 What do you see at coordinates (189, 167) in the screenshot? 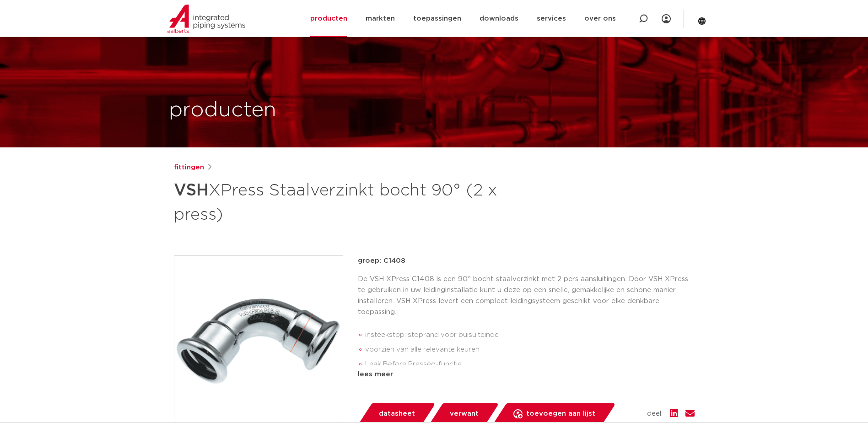
I see `a: fittingen` at bounding box center [189, 167].